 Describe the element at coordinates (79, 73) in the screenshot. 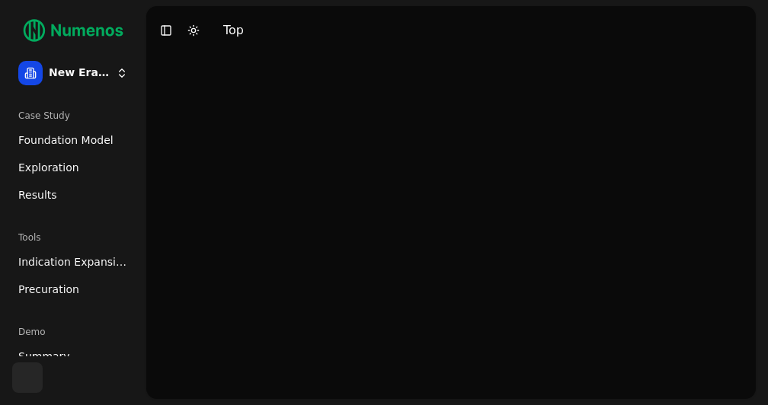

I see `span: New Era Therapeutics` at that location.